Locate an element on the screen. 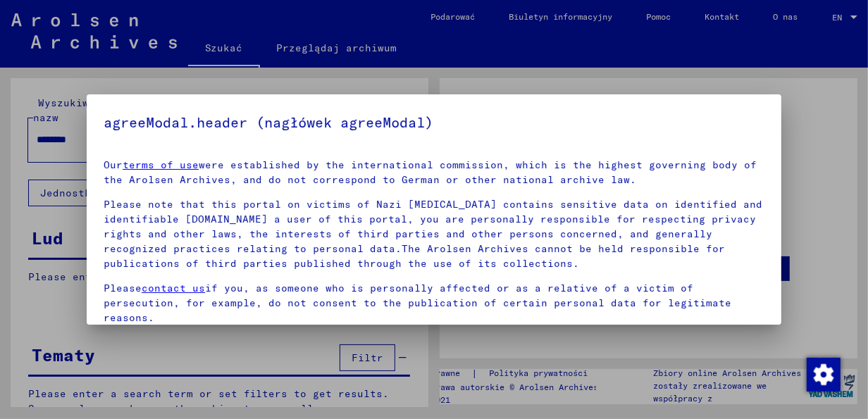  a: terms of use is located at coordinates (160, 164).